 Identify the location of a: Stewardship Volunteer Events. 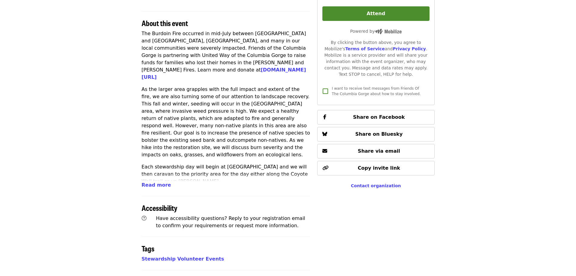
(183, 258).